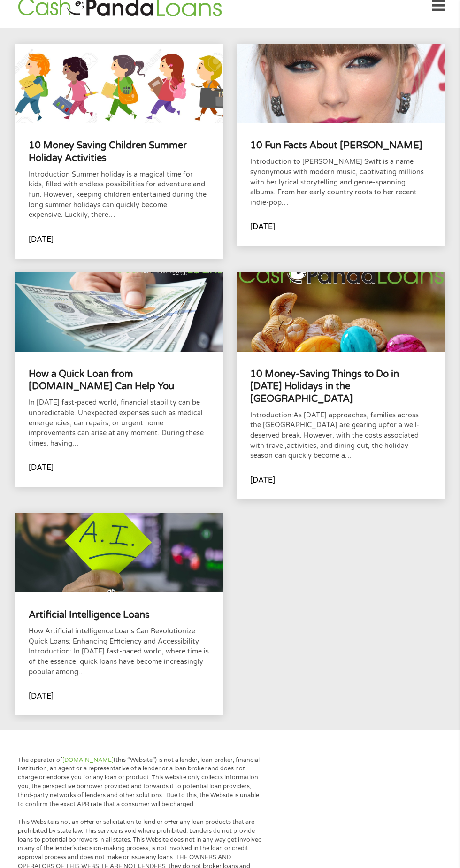 This screenshot has width=460, height=868. I want to click on h4: Artificial Intelligence Loans, so click(120, 615).